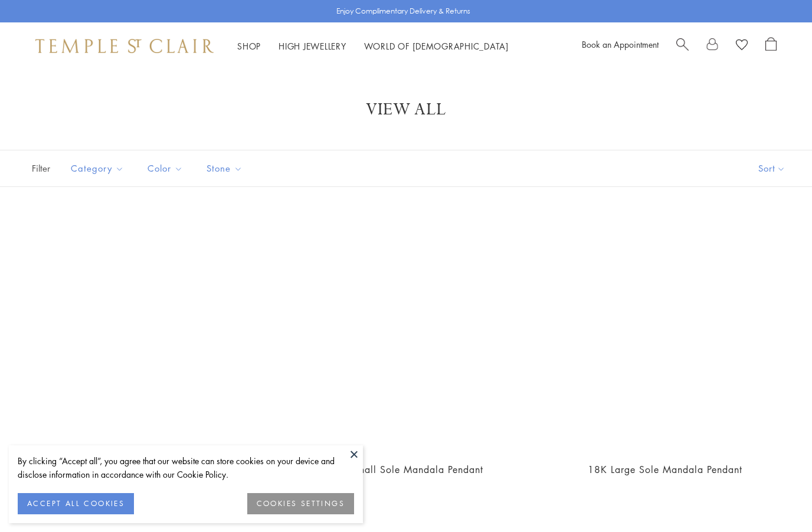 The width and height of the screenshot is (812, 532). What do you see at coordinates (166, 168) in the screenshot?
I see `span: Color` at bounding box center [166, 168].